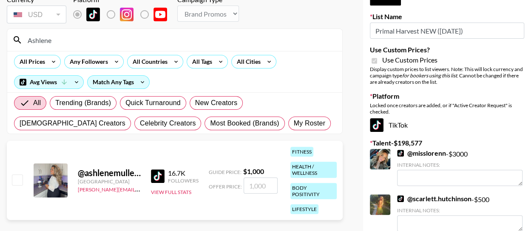 This screenshot has height=231, width=531. What do you see at coordinates (216, 103) in the screenshot?
I see `span: New Creators` at bounding box center [216, 103].